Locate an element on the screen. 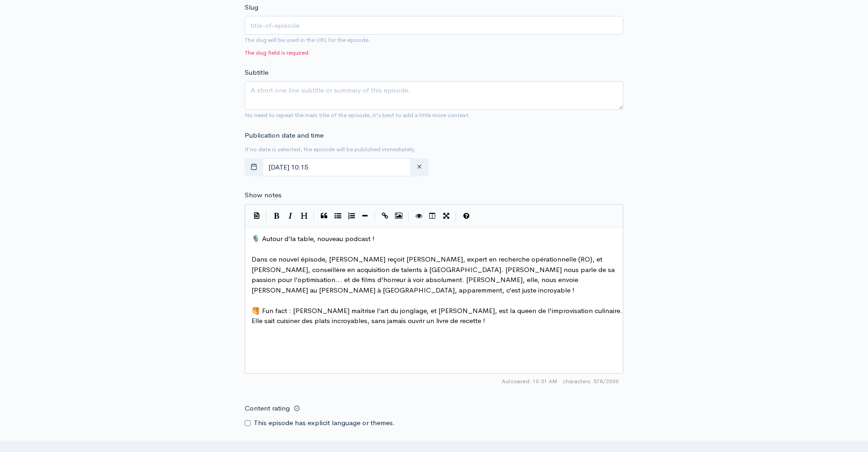  button: Heading is located at coordinates (304, 216).